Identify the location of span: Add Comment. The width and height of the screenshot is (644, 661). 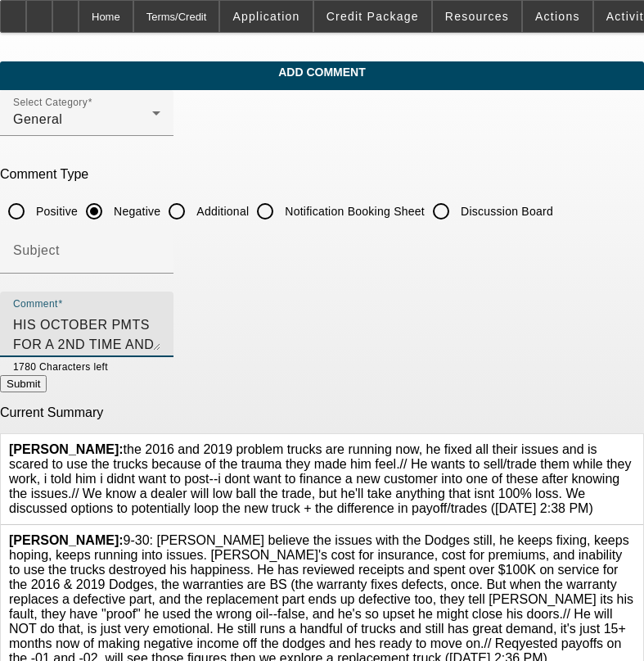
(322, 72).